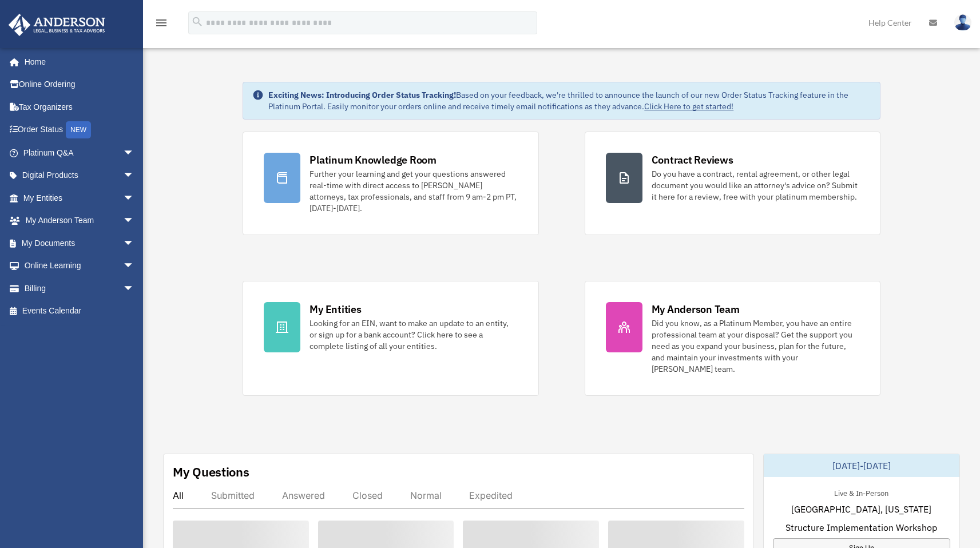  What do you see at coordinates (80, 85) in the screenshot?
I see `a: Online Ordering` at bounding box center [80, 85].